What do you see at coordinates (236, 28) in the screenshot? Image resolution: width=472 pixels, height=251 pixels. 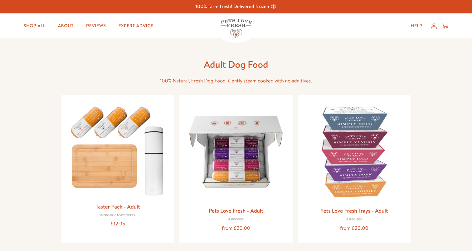 I see `img: Pets Love Fresh` at bounding box center [236, 28].